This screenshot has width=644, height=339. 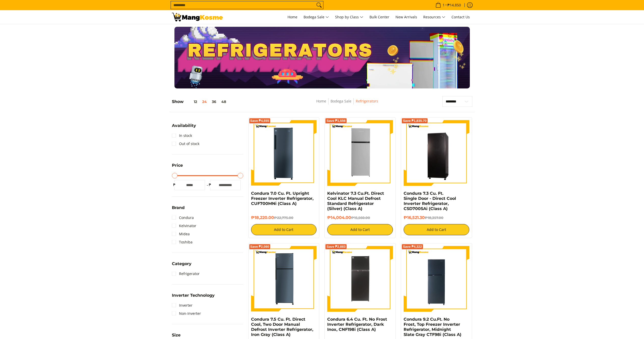 I want to click on a: Condura 9.2 Cu.Ft. No Frost, Top Freezer Inverter Refrigerator, Midnight Slate Gray CTF98i (Class A), so click(x=432, y=327).